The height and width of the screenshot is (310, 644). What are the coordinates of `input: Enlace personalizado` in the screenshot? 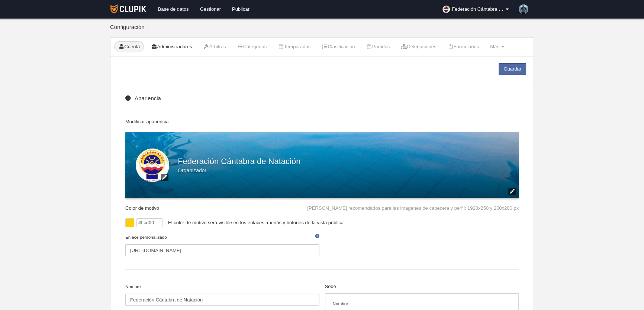 It's located at (223, 251).